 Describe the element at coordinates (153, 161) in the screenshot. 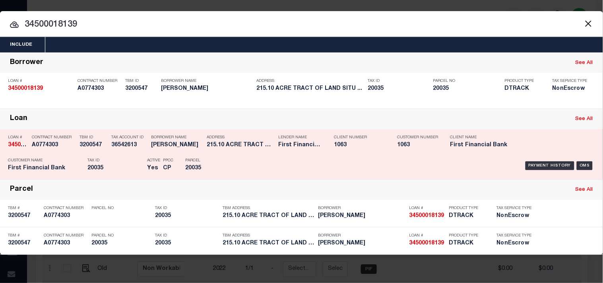

I see `p: Active` at that location.